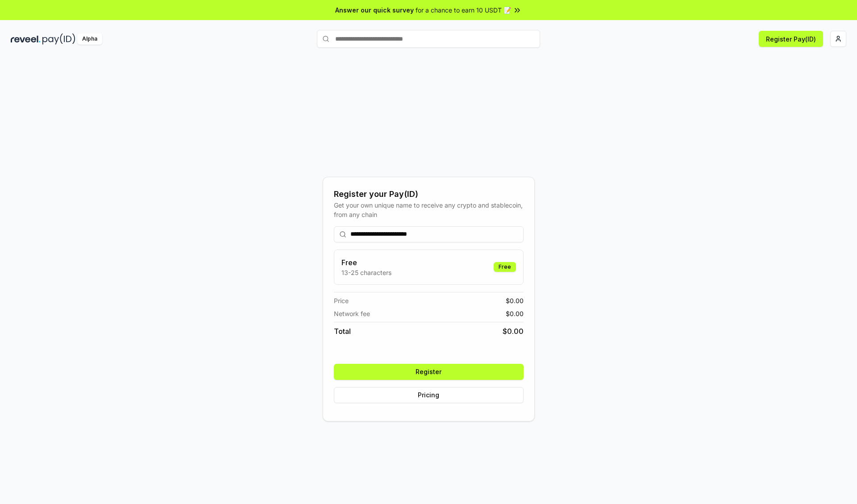  Describe the element at coordinates (791, 39) in the screenshot. I see `button: Register Pay(ID)` at that location.